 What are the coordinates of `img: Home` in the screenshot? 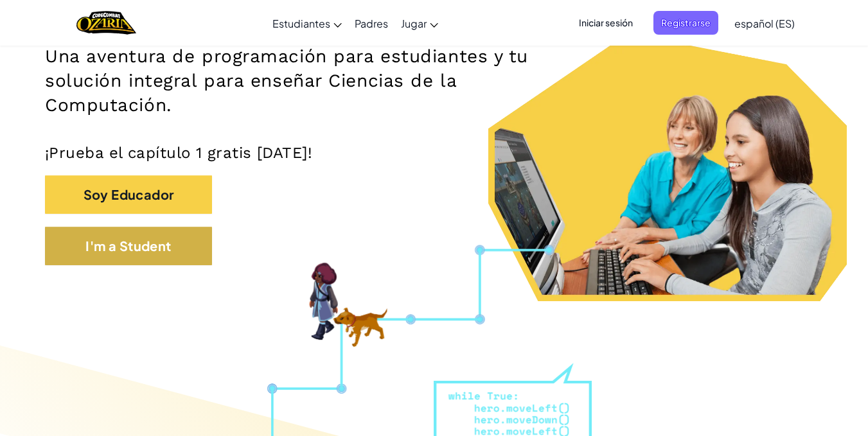 It's located at (106, 22).